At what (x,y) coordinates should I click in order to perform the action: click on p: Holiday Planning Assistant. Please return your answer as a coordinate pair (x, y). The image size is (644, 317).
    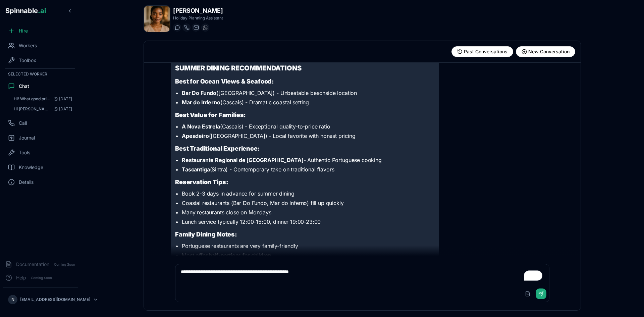
    Looking at the image, I should click on (198, 18).